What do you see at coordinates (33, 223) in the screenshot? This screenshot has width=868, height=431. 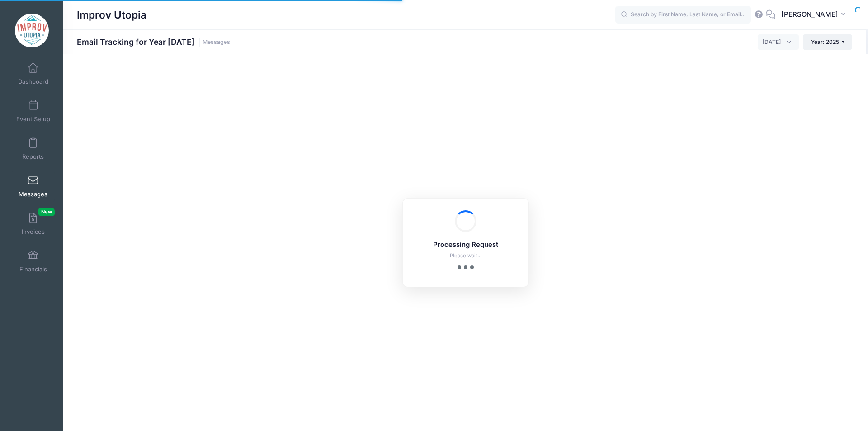 I see `a: InvoicesNew` at bounding box center [33, 223].